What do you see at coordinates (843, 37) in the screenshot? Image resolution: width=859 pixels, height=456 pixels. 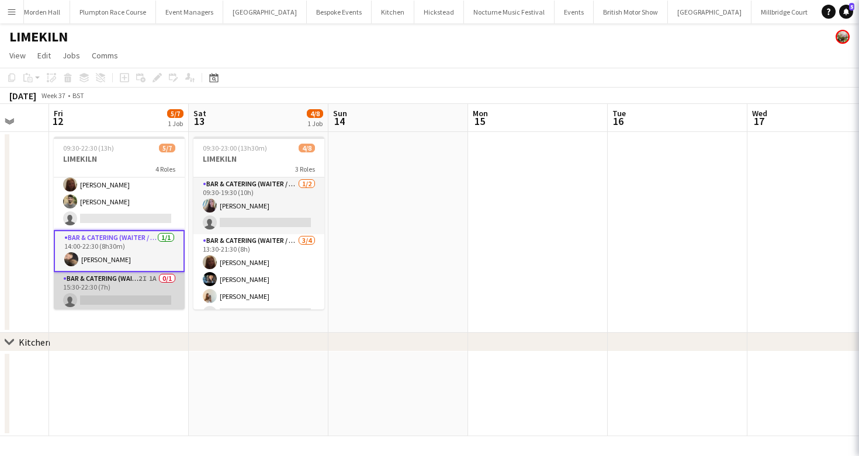 I see `app-user-avatar: Staffing Manager` at bounding box center [843, 37].